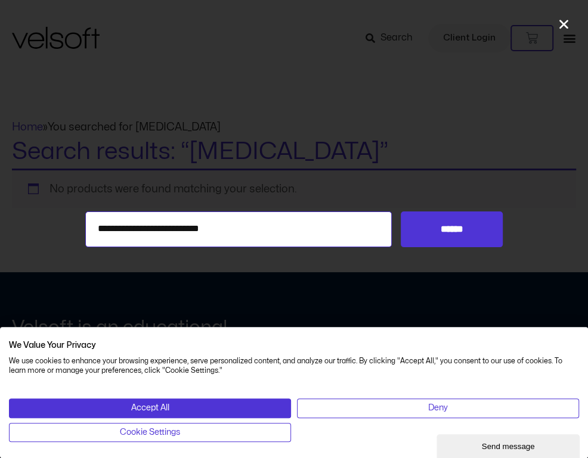 Image resolution: width=588 pixels, height=458 pixels. Describe the element at coordinates (72, 14) in the screenshot. I see `div: Send message` at that location.